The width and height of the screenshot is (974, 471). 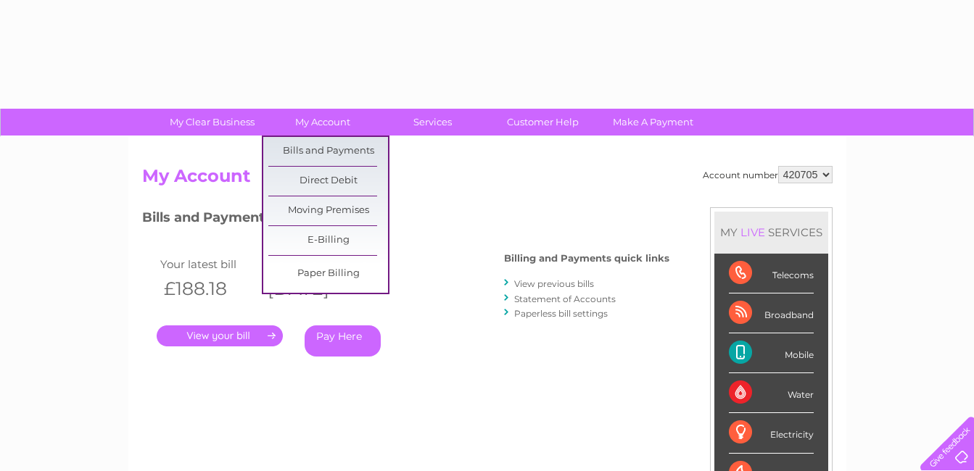 I want to click on td: Invoice date, so click(x=312, y=264).